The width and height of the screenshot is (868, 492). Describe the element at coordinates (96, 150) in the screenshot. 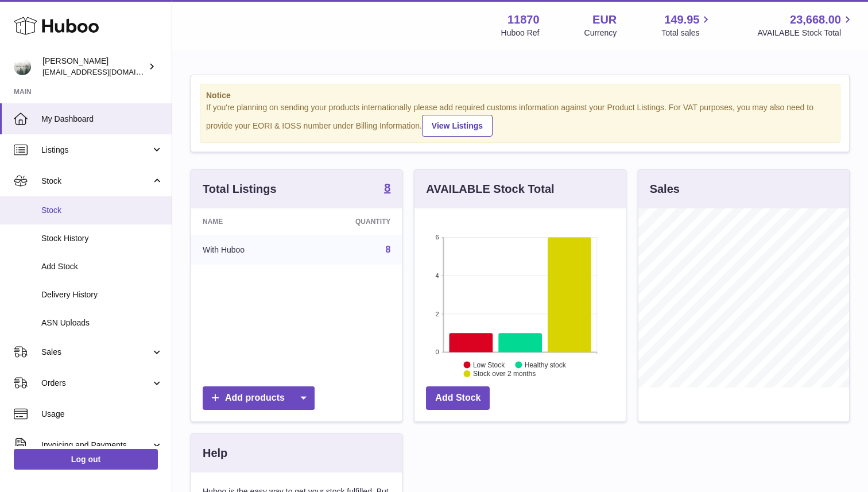

I see `span: Listings` at that location.